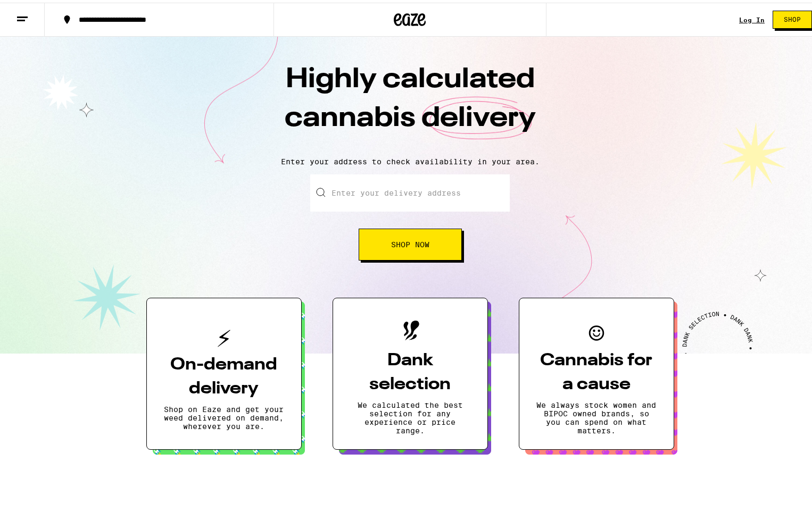 This screenshot has height=512, width=812. I want to click on p: Shop on Eaze and get your weed delivered on demand, wherever you are., so click(224, 415).